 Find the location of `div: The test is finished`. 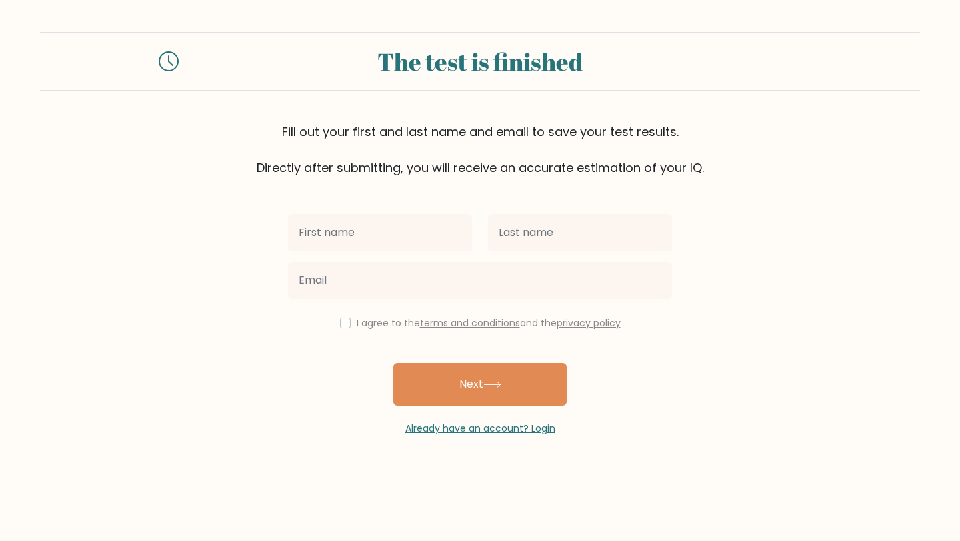

div: The test is finished is located at coordinates (480, 61).